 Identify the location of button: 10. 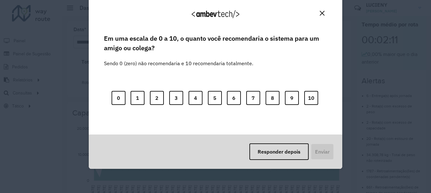
(311, 98).